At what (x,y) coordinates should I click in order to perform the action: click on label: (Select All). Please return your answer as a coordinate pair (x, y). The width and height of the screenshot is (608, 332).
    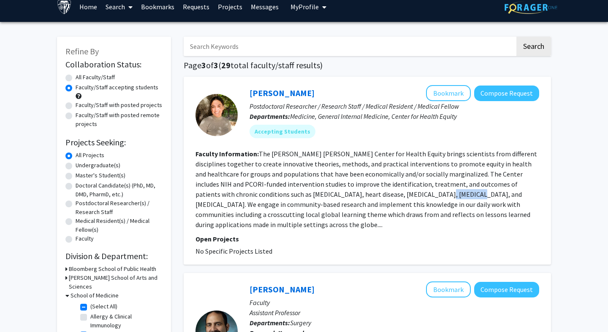
    Looking at the image, I should click on (104, 307).